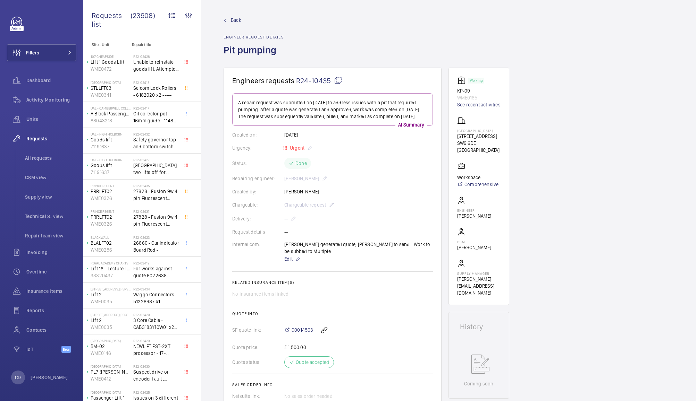  What do you see at coordinates (51, 178) in the screenshot?
I see `span: CSM view` at bounding box center [51, 178].